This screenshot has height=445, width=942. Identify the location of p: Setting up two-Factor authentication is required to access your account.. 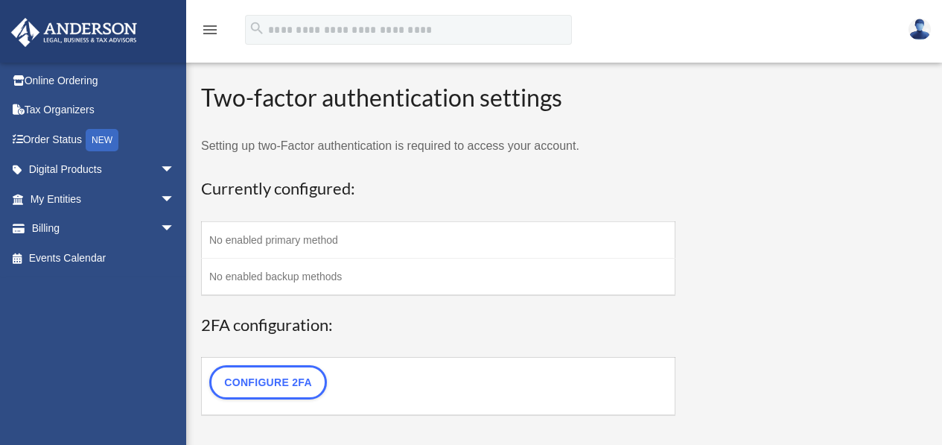
(438, 146).